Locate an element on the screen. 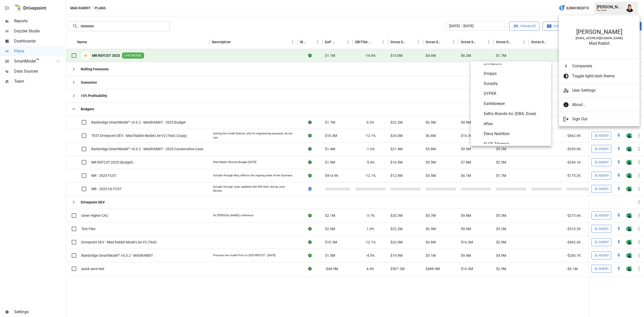 This screenshot has height=317, width=644. span: Duradry is located at coordinates (515, 83).